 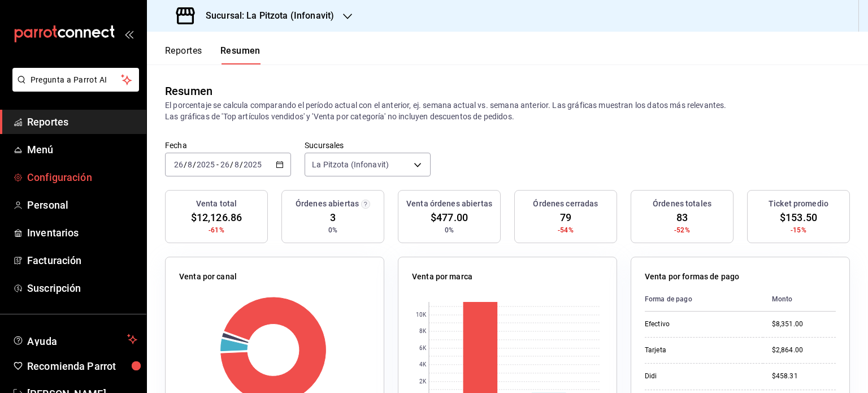 What do you see at coordinates (798, 230) in the screenshot?
I see `span: -15%` at bounding box center [798, 230].